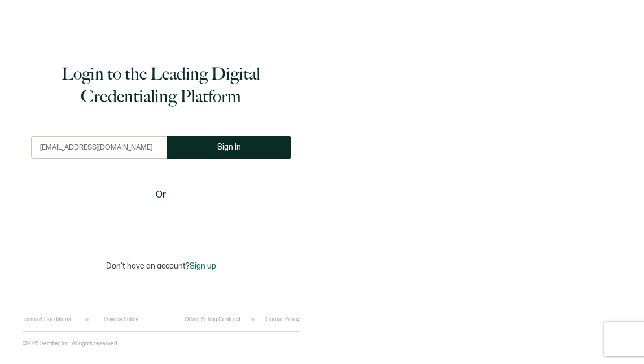 This screenshot has height=364, width=644. Describe the element at coordinates (213, 319) in the screenshot. I see `a: Online Selling Contract` at that location.